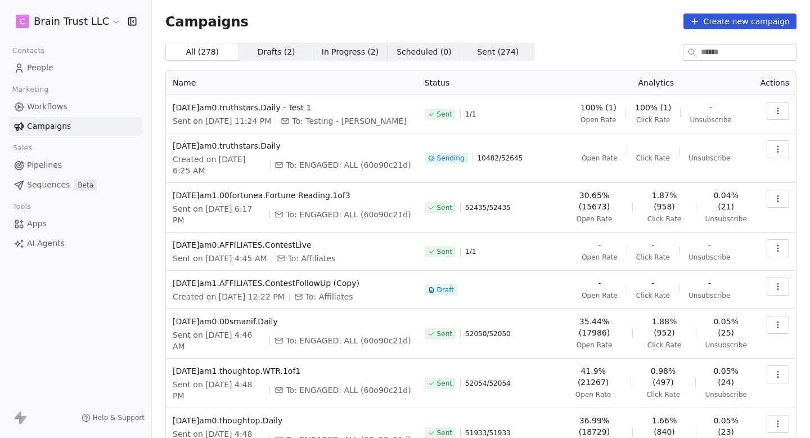 The height and width of the screenshot is (438, 810). I want to click on span: Contacts, so click(28, 51).